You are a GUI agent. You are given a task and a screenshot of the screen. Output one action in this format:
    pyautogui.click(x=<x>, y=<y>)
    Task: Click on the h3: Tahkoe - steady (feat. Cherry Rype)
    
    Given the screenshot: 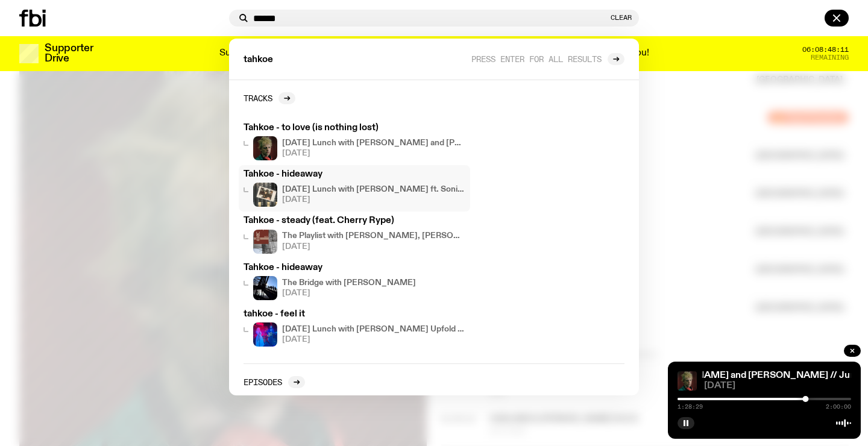 What is the action you would take?
    pyautogui.click(x=355, y=221)
    